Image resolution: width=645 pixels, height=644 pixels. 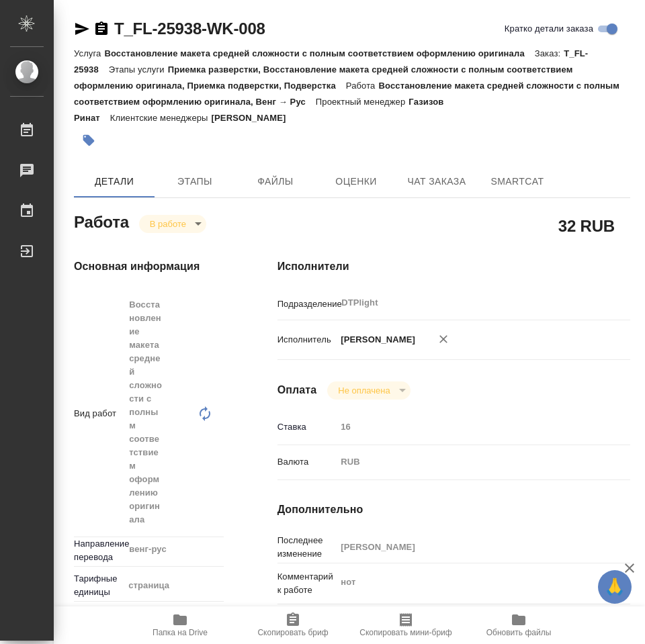 What do you see at coordinates (468, 462) in the screenshot?
I see `div: RUB` at bounding box center [468, 462].